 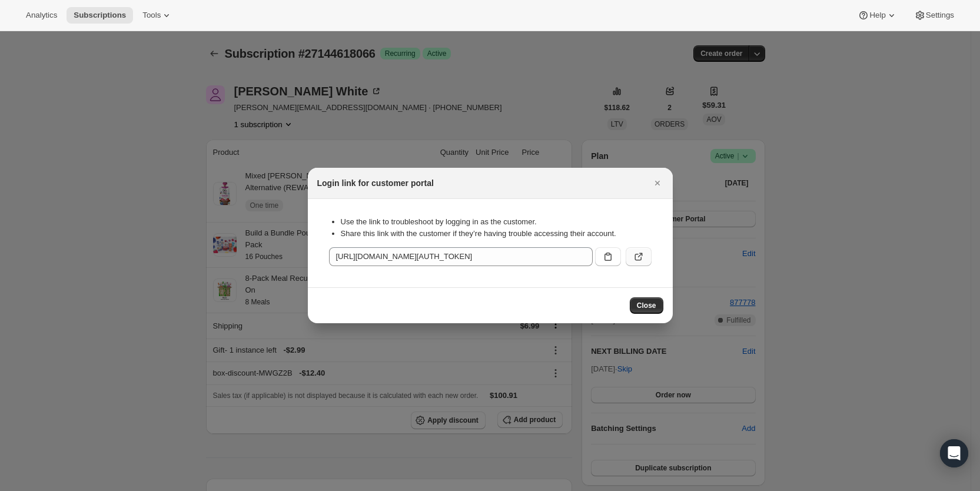 I want to click on span: Tools, so click(x=151, y=15).